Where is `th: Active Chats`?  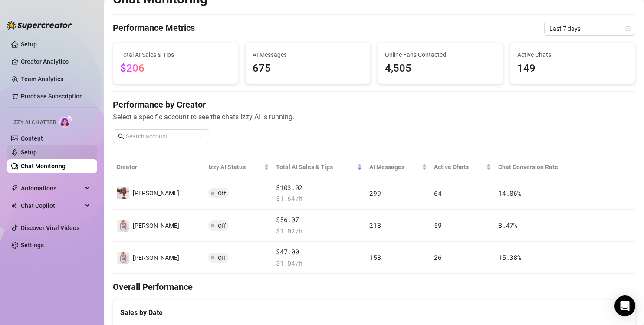
th: Active Chats is located at coordinates (463, 167).